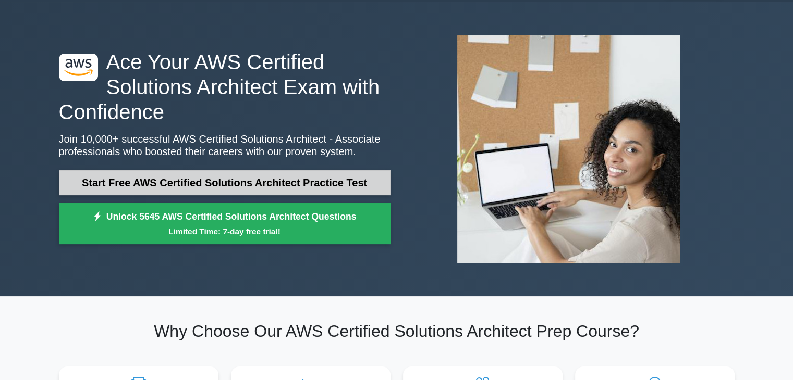 The image size is (793, 380). I want to click on small: Limited Time: 7-day free trial!, so click(225, 231).